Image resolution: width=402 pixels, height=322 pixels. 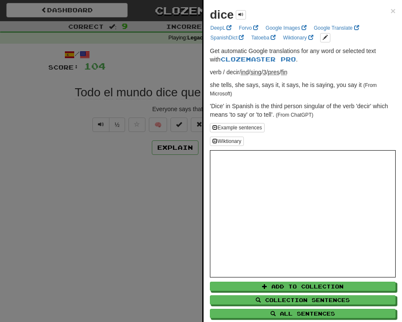 I want to click on p: verb / decir /, so click(x=303, y=72).